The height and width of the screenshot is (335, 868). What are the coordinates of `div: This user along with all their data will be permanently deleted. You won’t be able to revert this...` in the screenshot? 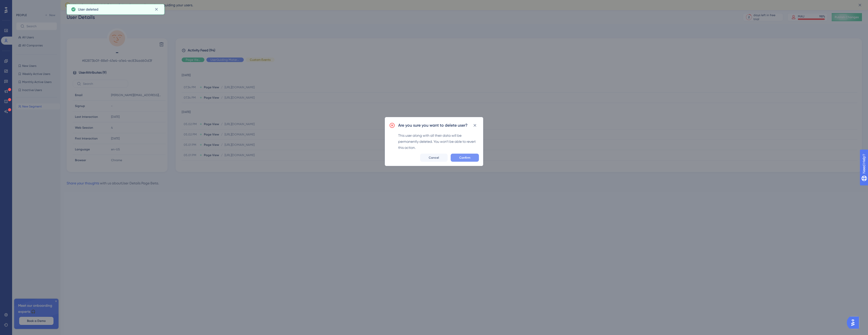 It's located at (439, 141).